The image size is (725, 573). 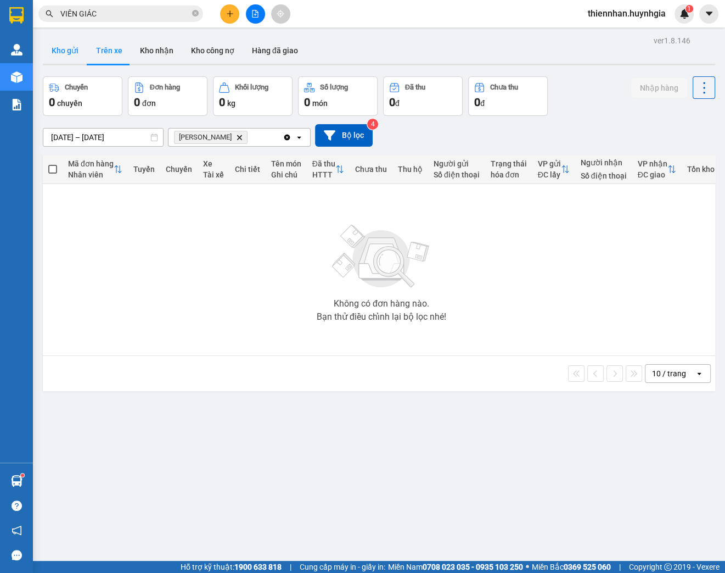 What do you see at coordinates (509, 175) in the screenshot?
I see `div: hóa đơn` at bounding box center [509, 175].